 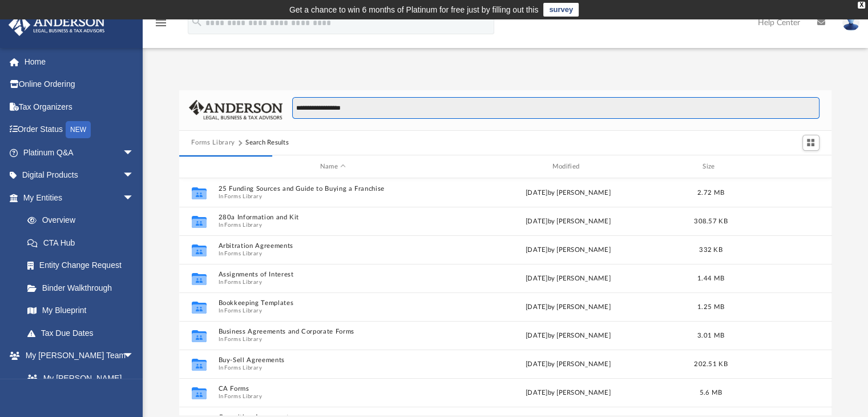 What do you see at coordinates (79, 85) in the screenshot?
I see `a: Online Ordering` at bounding box center [79, 85].